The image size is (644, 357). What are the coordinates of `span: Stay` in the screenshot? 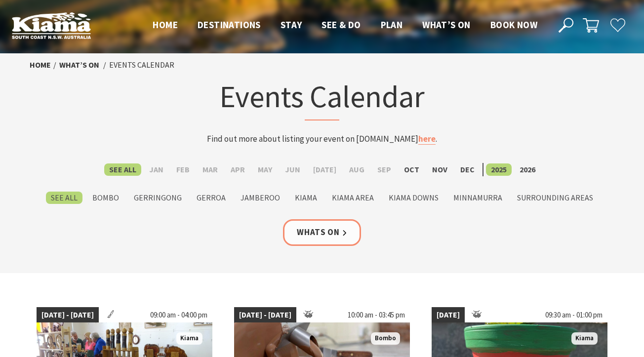 It's located at (291, 24).